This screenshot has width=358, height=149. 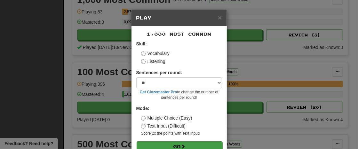 I want to click on label: Text Input (Difficult), so click(x=164, y=126).